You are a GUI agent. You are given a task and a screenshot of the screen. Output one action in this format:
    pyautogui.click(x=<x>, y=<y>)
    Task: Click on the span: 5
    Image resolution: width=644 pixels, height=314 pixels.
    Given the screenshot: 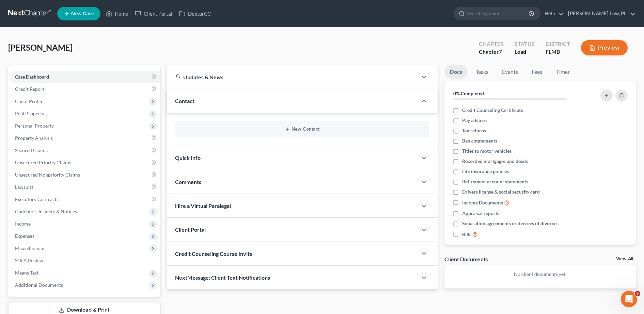 What is the action you would take?
    pyautogui.click(x=638, y=293)
    